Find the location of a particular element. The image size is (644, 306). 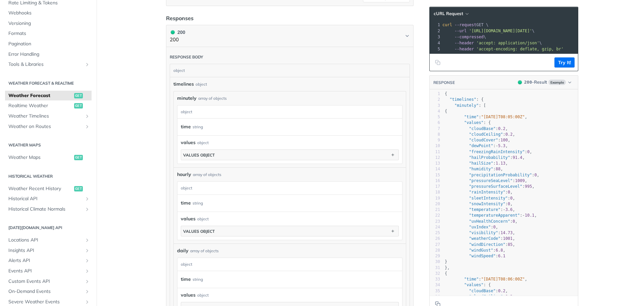

button: Show subpages for Locations API is located at coordinates (87, 240).